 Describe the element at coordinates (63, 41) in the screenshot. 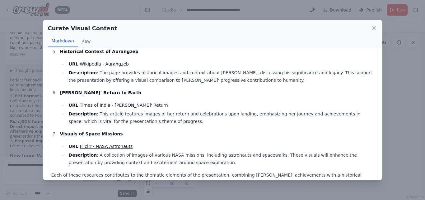

I see `button: Markdown` at that location.